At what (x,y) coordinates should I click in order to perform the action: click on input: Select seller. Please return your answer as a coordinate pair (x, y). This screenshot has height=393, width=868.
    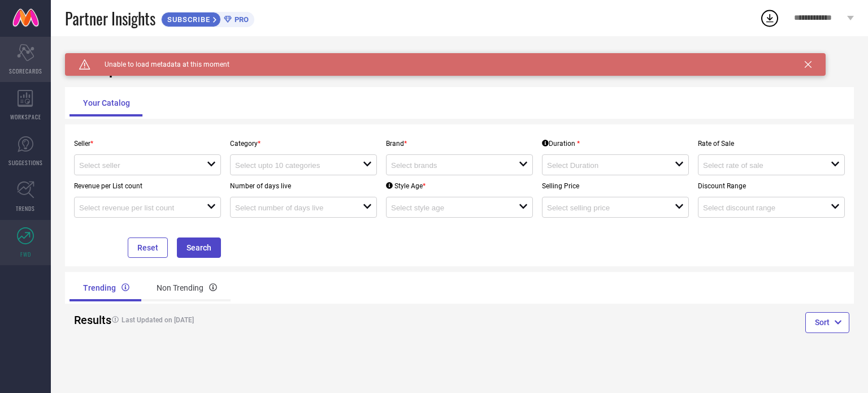
    Looking at the image, I should click on (136, 165).